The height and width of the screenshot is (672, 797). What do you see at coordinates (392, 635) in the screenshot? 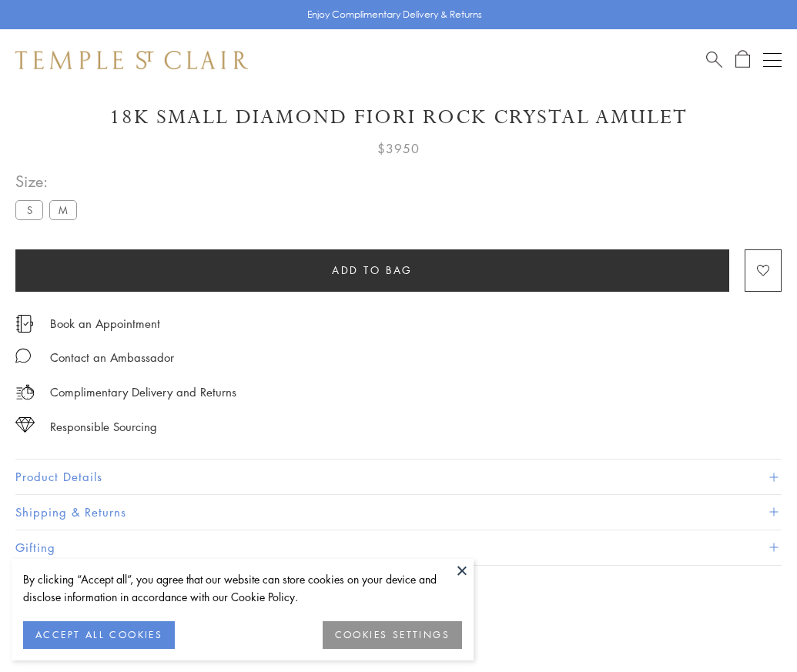
I see `button: COOKIES SETTINGS` at bounding box center [392, 635].